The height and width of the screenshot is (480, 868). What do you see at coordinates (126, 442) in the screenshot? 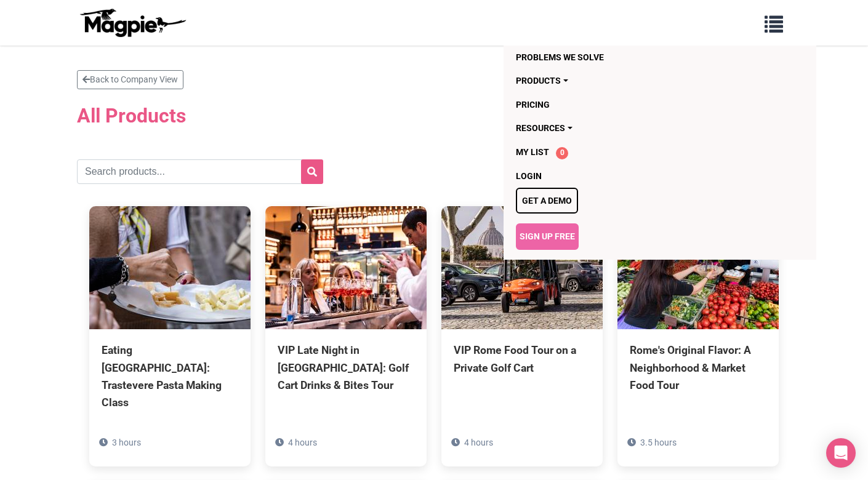
I see `span: 3 hours` at bounding box center [126, 442].